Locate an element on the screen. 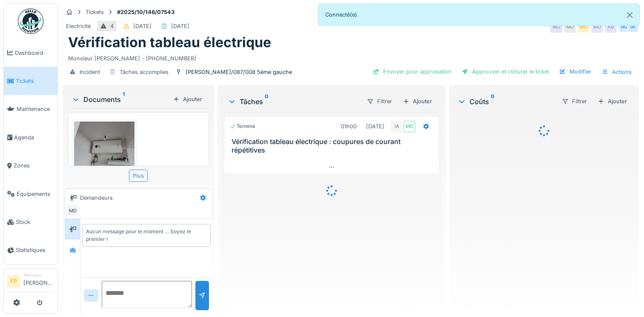 The height and width of the screenshot is (317, 644). div: Tickets is located at coordinates (94, 12).